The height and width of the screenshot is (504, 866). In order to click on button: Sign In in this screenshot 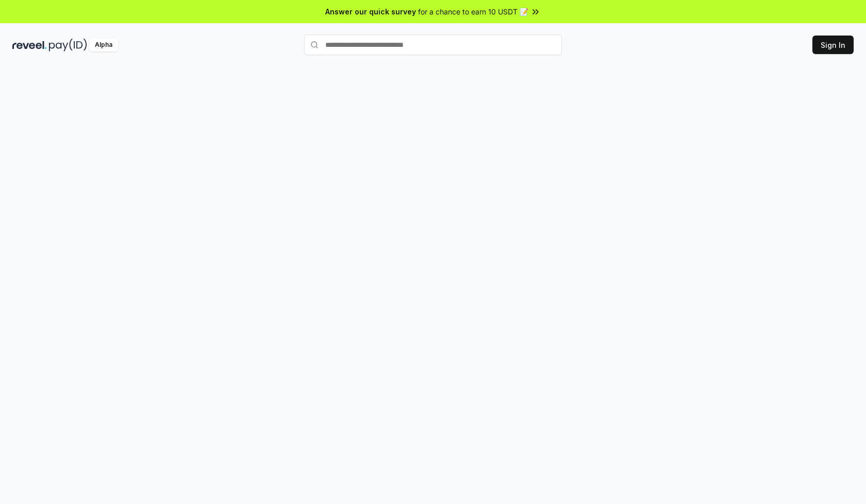, I will do `click(832, 44)`.